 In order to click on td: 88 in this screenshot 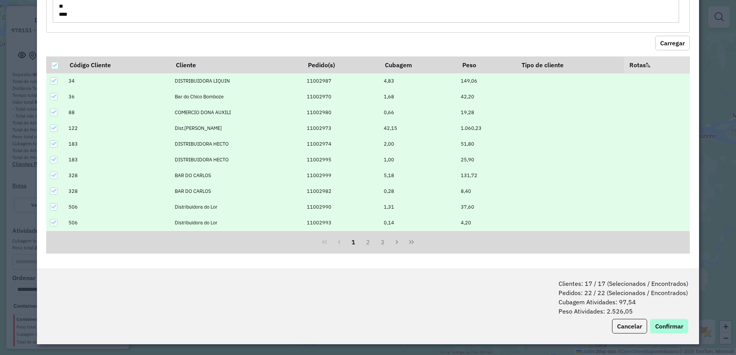, I will do `click(117, 112)`.